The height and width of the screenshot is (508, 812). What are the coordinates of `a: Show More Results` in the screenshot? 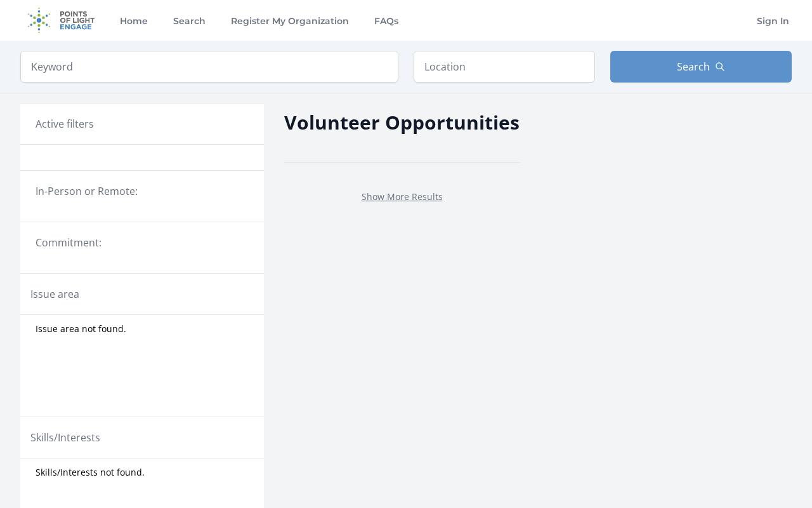 It's located at (402, 196).